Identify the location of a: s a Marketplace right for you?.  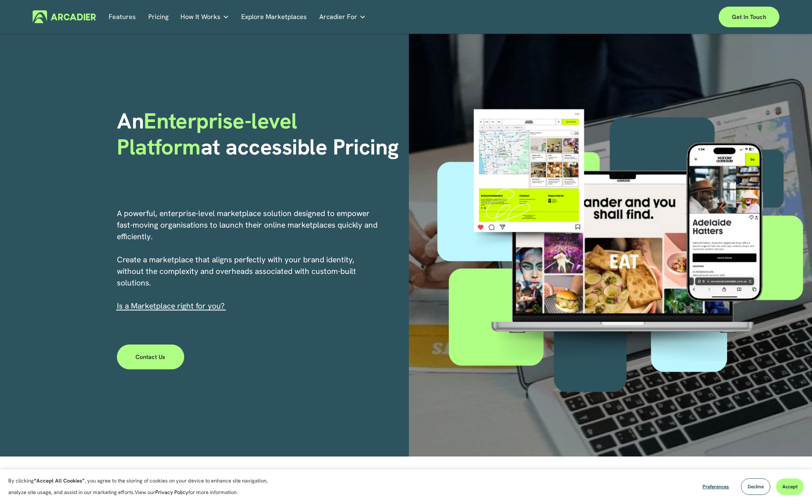
(172, 306).